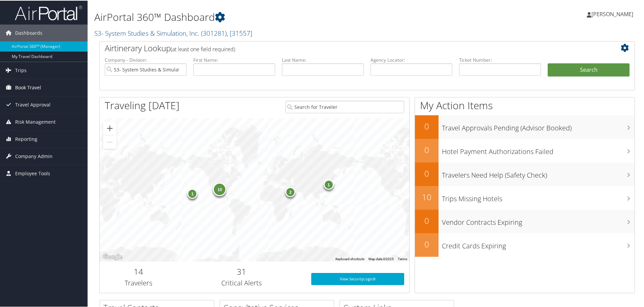 This screenshot has width=644, height=307. Describe the element at coordinates (214, 33) in the screenshot. I see `span: ( 301281 )` at that location.